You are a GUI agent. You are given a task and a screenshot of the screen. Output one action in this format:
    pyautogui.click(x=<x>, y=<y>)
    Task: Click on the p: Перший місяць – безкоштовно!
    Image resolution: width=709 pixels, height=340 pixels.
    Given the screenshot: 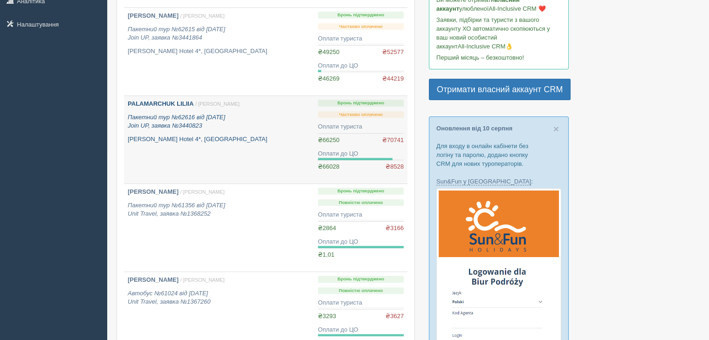 What is the action you would take?
    pyautogui.click(x=499, y=57)
    